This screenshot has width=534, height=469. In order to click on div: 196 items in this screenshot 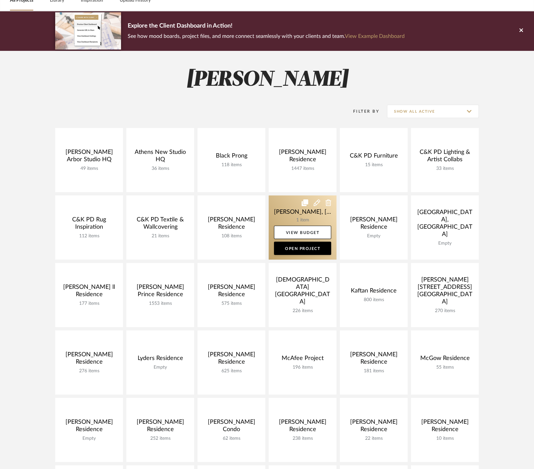, I will do `click(303, 368)`.